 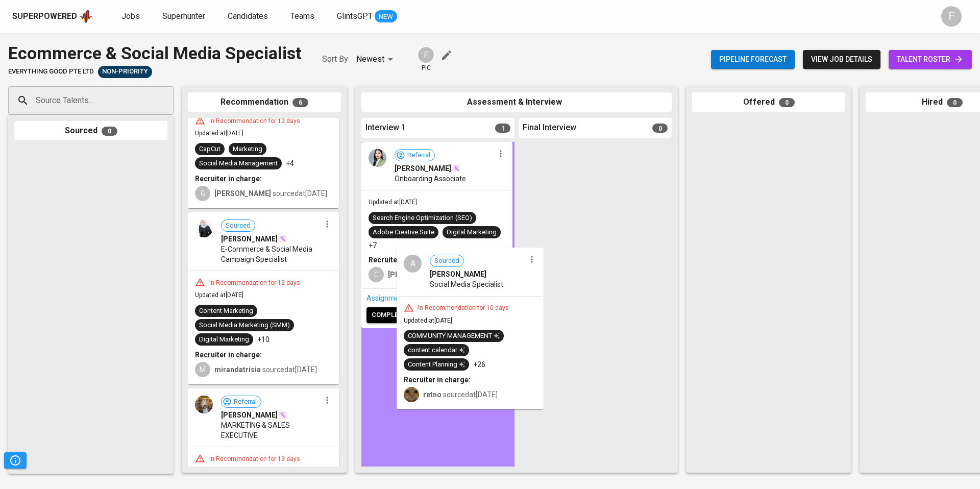 What do you see at coordinates (335, 59) in the screenshot?
I see `p: Sort By` at bounding box center [335, 59].